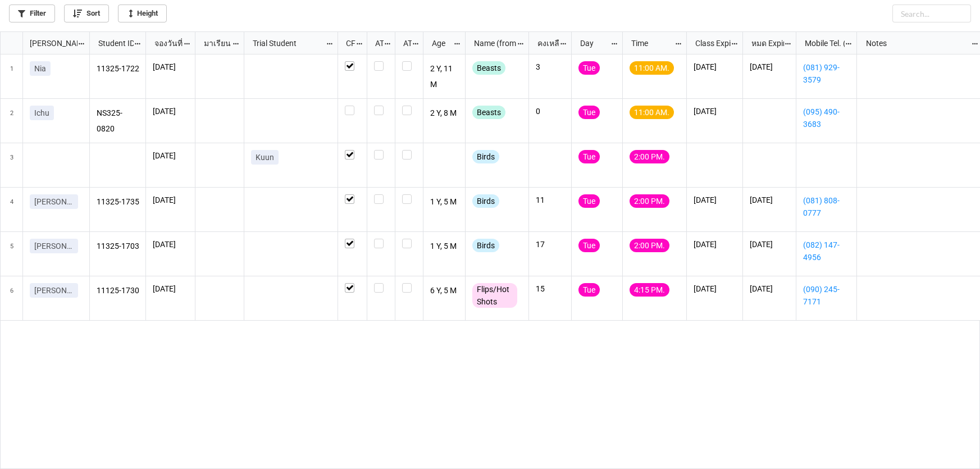 This screenshot has height=469, width=980. Describe the element at coordinates (347, 43) in the screenshot. I see `div: CF` at that location.